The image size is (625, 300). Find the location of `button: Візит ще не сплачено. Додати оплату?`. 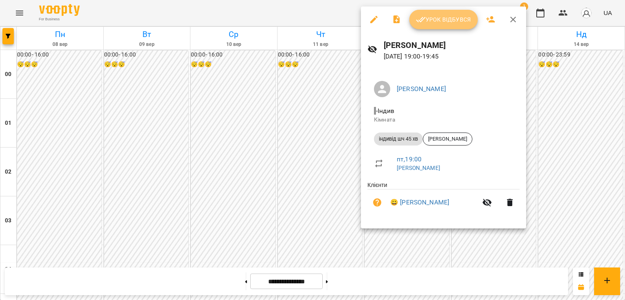

button: Візит ще не сплачено. Додати оплату? is located at coordinates (377, 203).